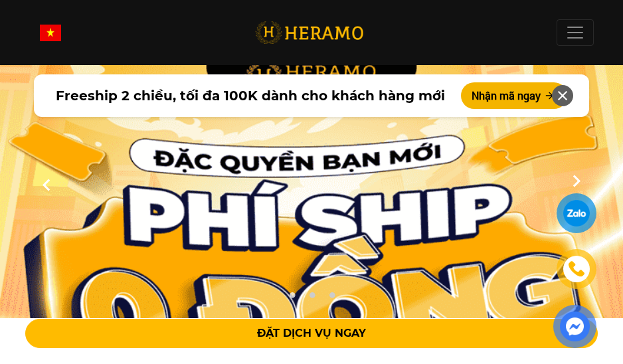 This screenshot has height=364, width=623. I want to click on button: Nhận mã ngay, so click(514, 96).